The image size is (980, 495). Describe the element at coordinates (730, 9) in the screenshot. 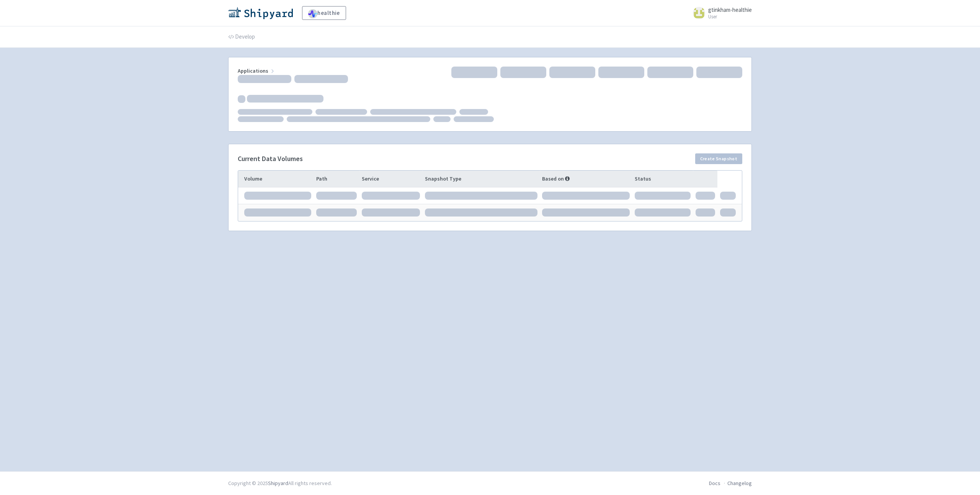

I see `span: gtinkham-healthie` at that location.